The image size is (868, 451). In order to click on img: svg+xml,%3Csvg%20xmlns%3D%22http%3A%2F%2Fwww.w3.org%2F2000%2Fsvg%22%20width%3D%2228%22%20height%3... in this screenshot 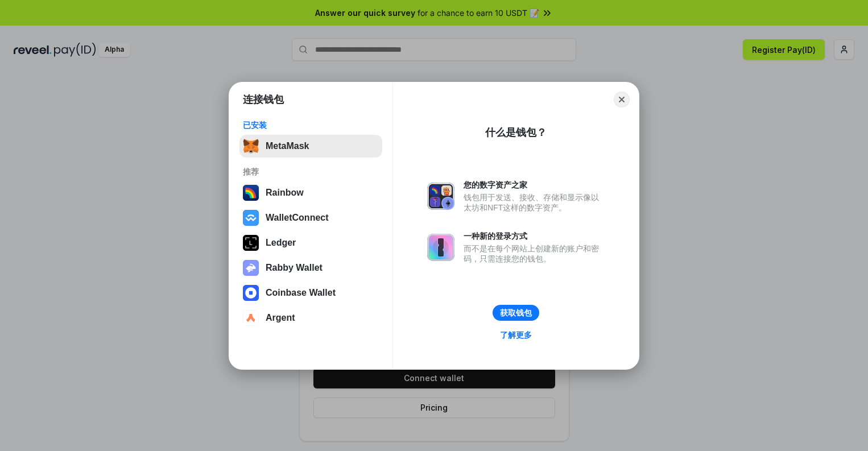, I will do `click(251, 243)`.